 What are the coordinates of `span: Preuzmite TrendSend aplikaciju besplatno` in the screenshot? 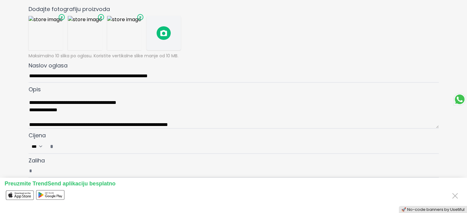 It's located at (60, 184).